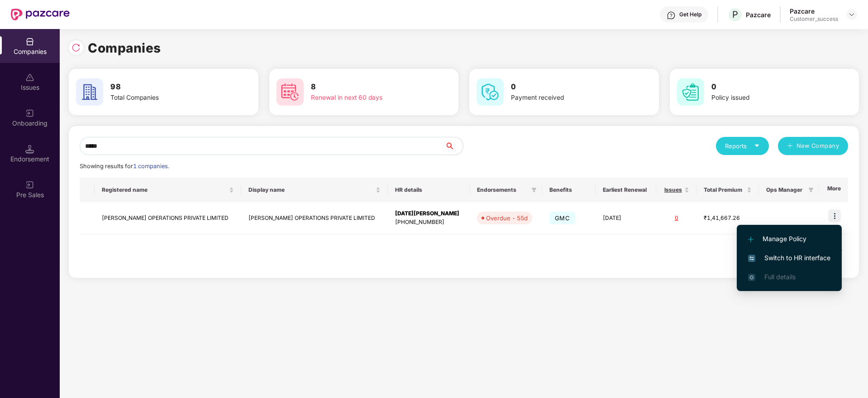 The width and height of the screenshot is (868, 398). Describe the element at coordinates (727, 190) in the screenshot. I see `th: Total Premium` at that location.